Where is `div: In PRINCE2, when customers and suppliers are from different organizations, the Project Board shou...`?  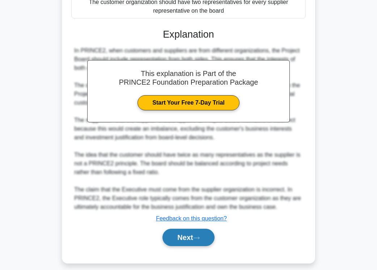 div: In PRINCE2, when customers and suppliers are from different organizations, the Project Board shou... is located at coordinates (189, 129).